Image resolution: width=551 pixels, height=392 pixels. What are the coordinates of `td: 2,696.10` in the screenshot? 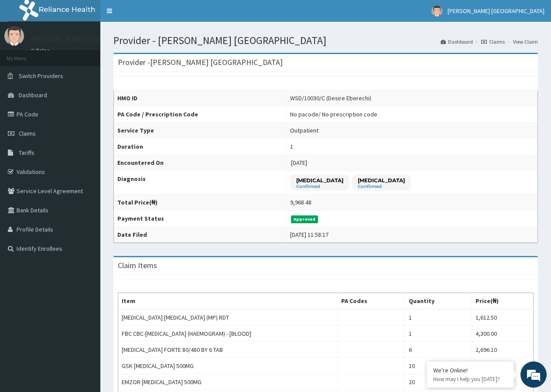 It's located at (503, 349).